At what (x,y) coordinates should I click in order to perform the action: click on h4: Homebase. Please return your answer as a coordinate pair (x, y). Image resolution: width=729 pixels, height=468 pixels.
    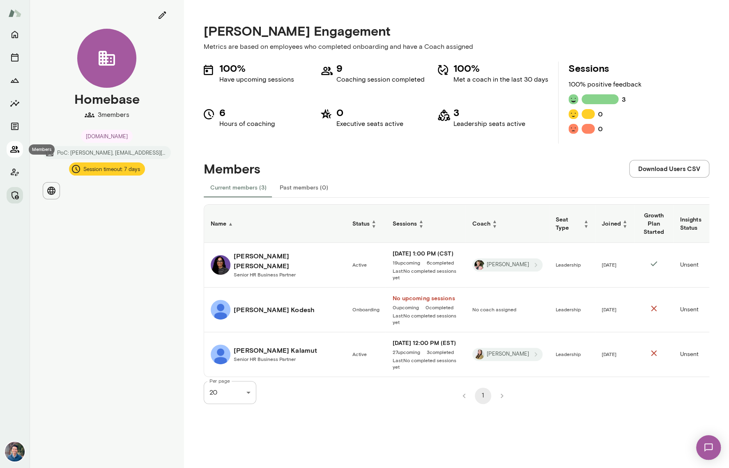
    Looking at the image, I should click on (107, 99).